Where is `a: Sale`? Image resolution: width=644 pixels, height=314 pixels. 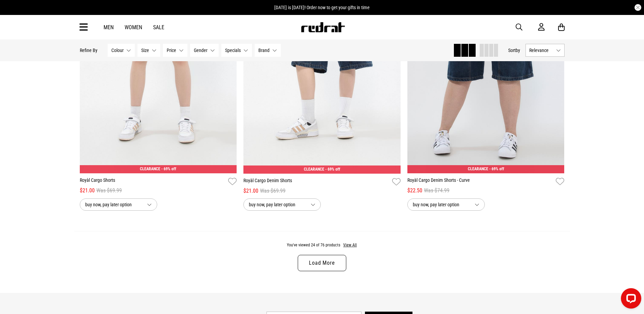 a: Sale is located at coordinates (158, 27).